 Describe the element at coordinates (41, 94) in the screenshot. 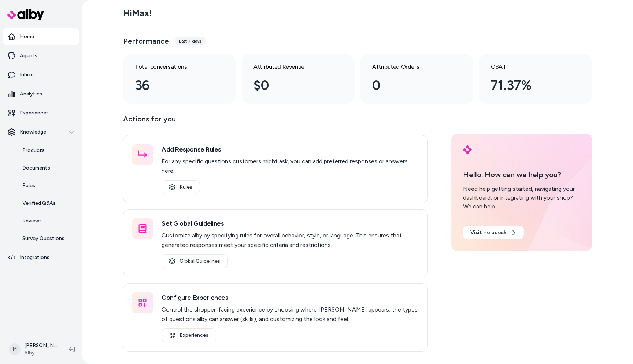

I see `a: Analytics` at that location.